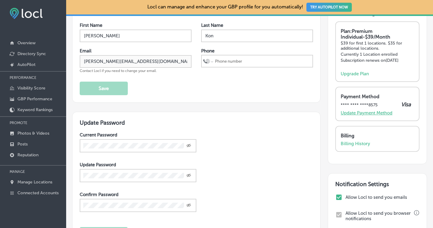 The width and height of the screenshot is (433, 228). Describe the element at coordinates (85, 51) in the screenshot. I see `label: Email` at that location.